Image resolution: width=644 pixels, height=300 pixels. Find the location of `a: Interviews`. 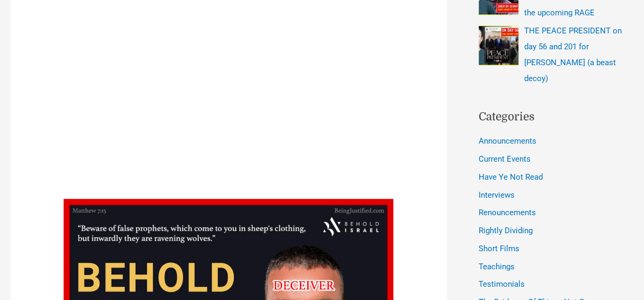

a: Interviews is located at coordinates (497, 195).